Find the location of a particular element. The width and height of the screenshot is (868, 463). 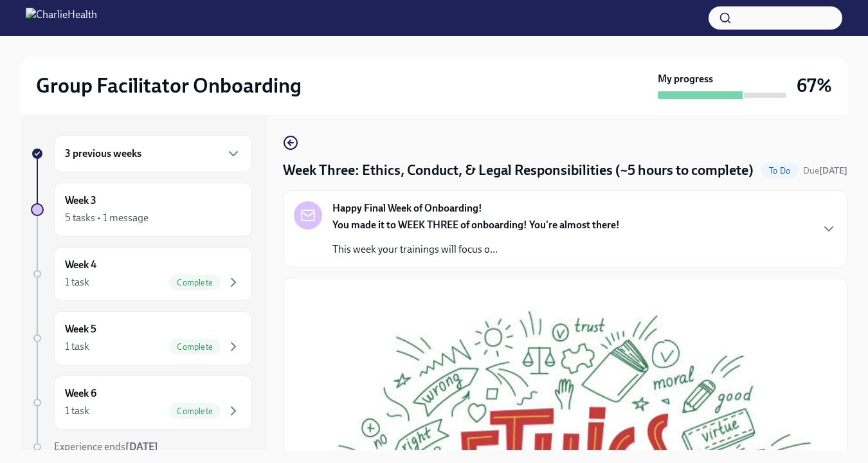

strong: My progress is located at coordinates (685, 79).